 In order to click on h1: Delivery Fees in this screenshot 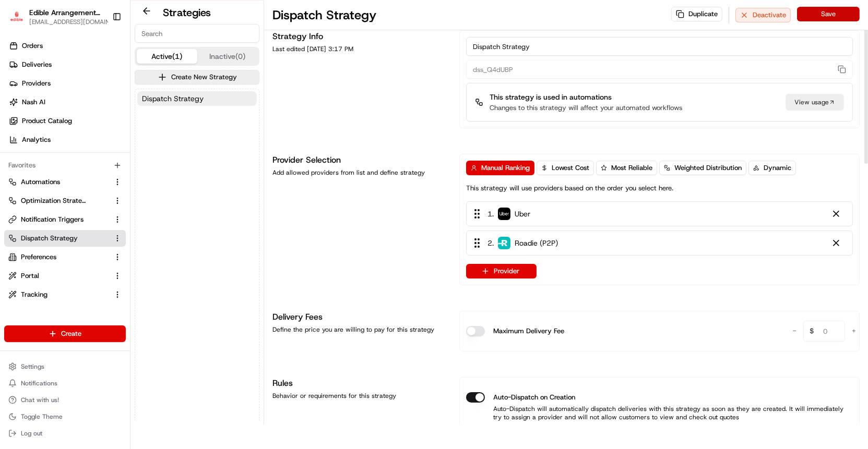, I will do `click(360, 317)`.